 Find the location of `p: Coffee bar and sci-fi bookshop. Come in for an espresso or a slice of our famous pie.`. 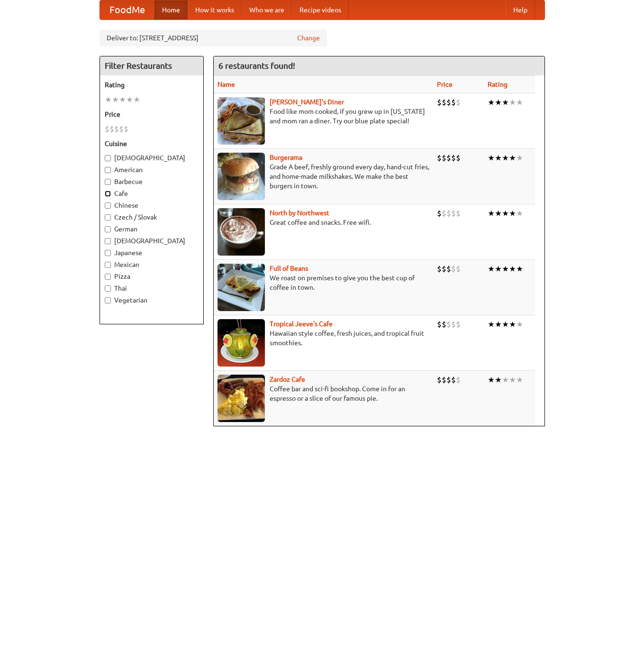

p: Coffee bar and sci-fi bookshop. Come in for an espresso or a slice of our famous pie. is located at coordinates (323, 394).